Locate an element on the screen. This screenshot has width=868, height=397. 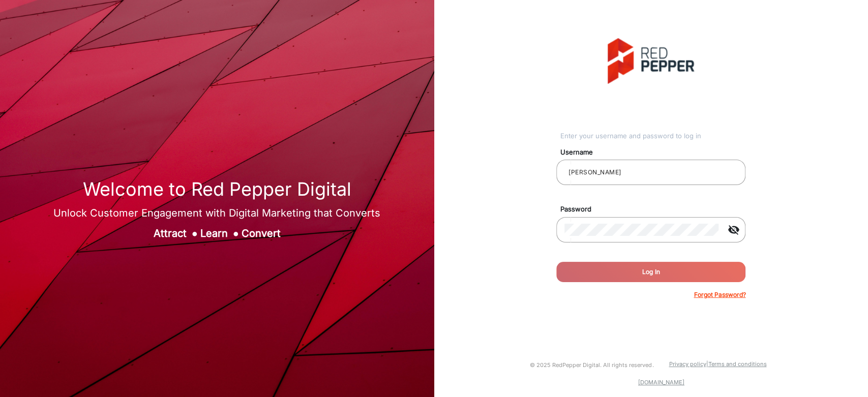
a: Privacy policy is located at coordinates (687, 364).